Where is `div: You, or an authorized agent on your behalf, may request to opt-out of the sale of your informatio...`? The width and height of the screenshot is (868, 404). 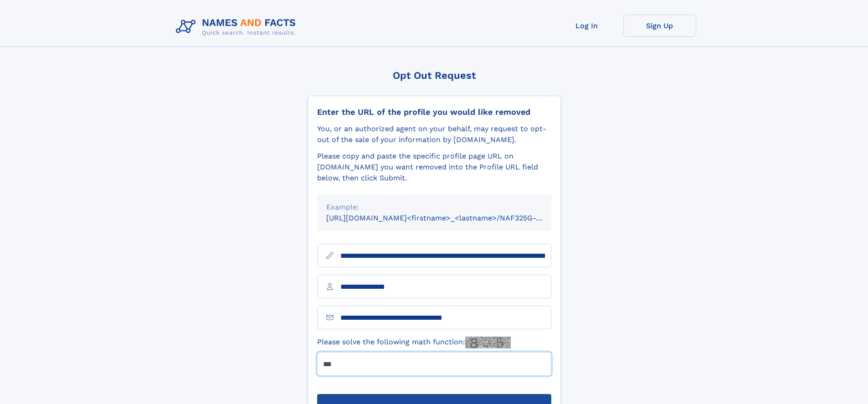
div: You, or an authorized agent on your behalf, may request to opt-out of the sale of your informatio... is located at coordinates (434, 134).